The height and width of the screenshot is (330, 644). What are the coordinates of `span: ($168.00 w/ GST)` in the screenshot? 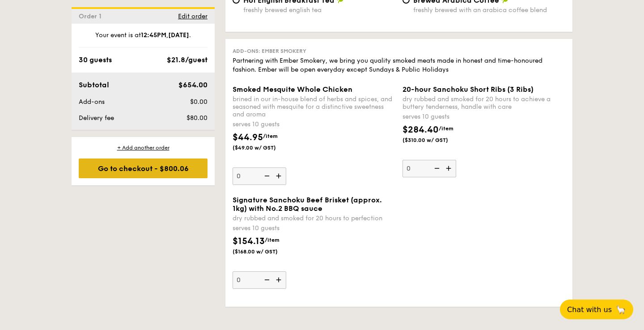 It's located at (263, 252).